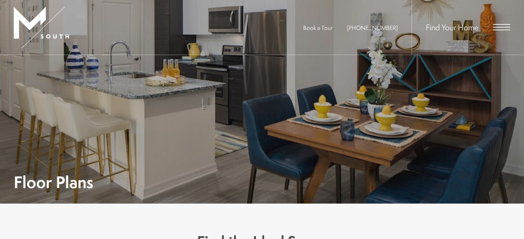  What do you see at coordinates (317, 28) in the screenshot?
I see `a: Book a Tour` at bounding box center [317, 28].